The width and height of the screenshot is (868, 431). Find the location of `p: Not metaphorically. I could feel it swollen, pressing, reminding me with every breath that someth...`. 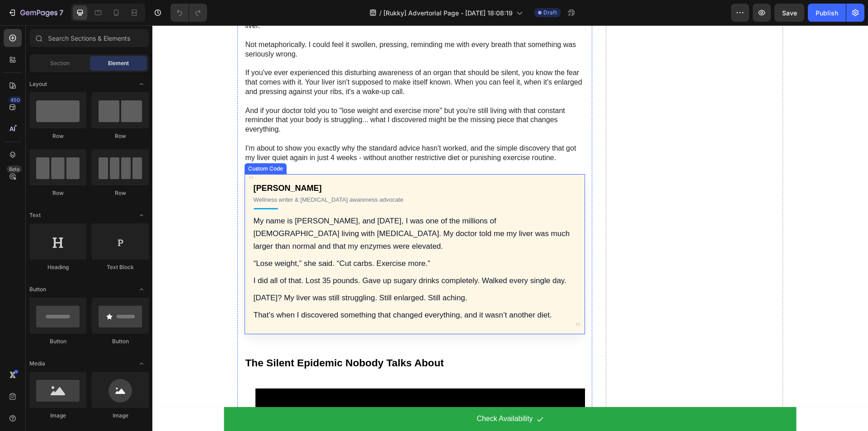

p: Not metaphorically. I could feel it swollen, pressing, reminding me with every breath that someth... is located at coordinates (262, 24).